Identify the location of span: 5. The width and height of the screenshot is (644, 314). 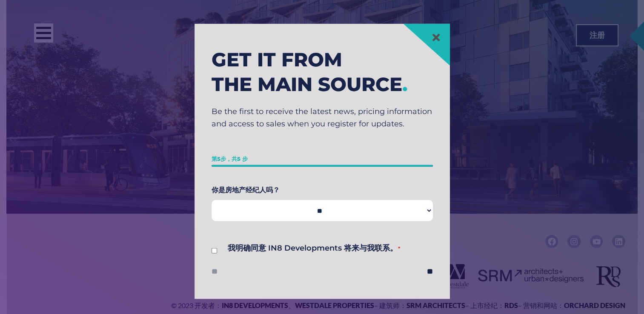
(218, 158).